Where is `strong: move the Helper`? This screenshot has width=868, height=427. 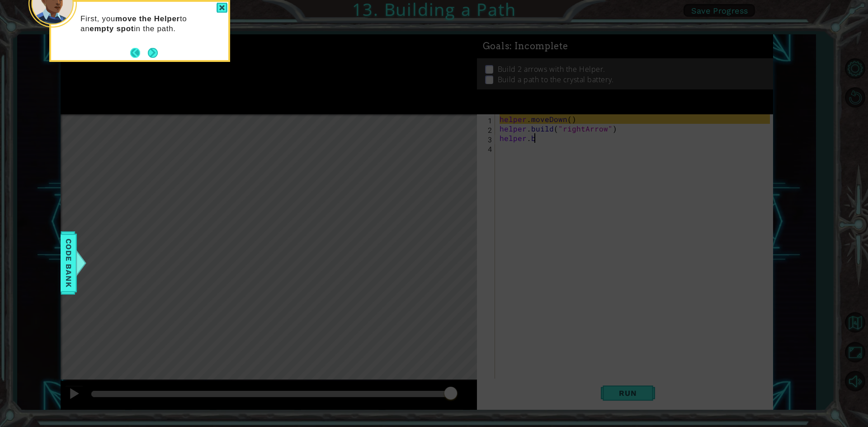
strong: move the Helper is located at coordinates (147, 19).